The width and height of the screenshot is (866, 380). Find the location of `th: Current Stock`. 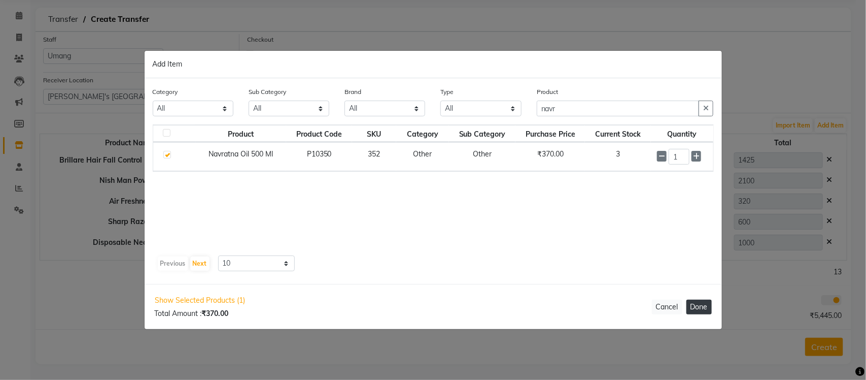

th: Current Stock is located at coordinates (618, 133).